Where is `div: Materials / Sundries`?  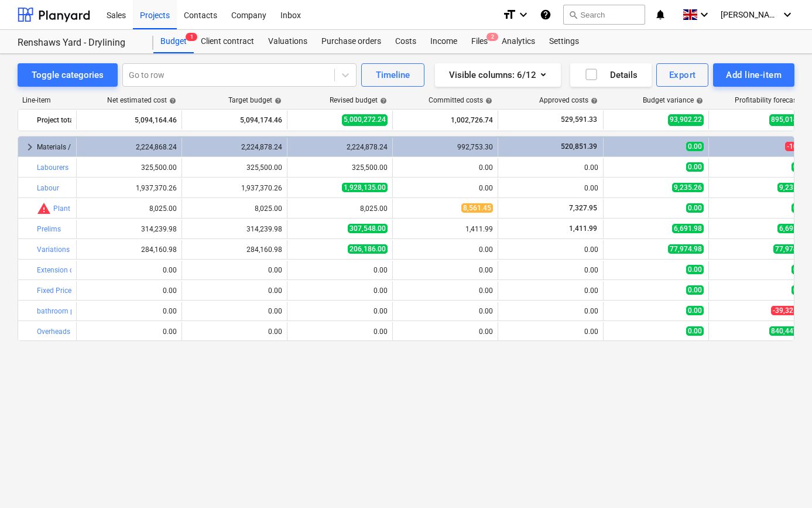 div: Materials / Sundries is located at coordinates (54, 147).